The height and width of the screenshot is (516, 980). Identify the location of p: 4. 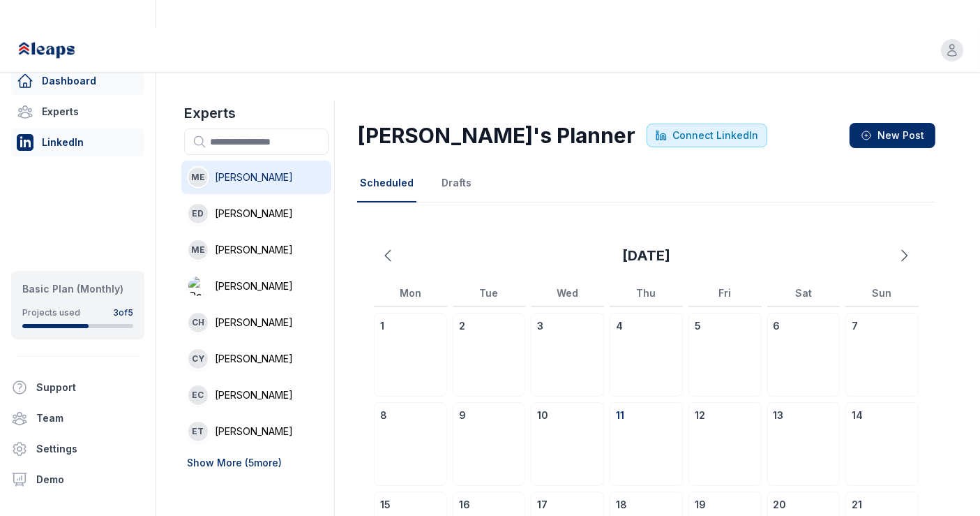
(646, 326).